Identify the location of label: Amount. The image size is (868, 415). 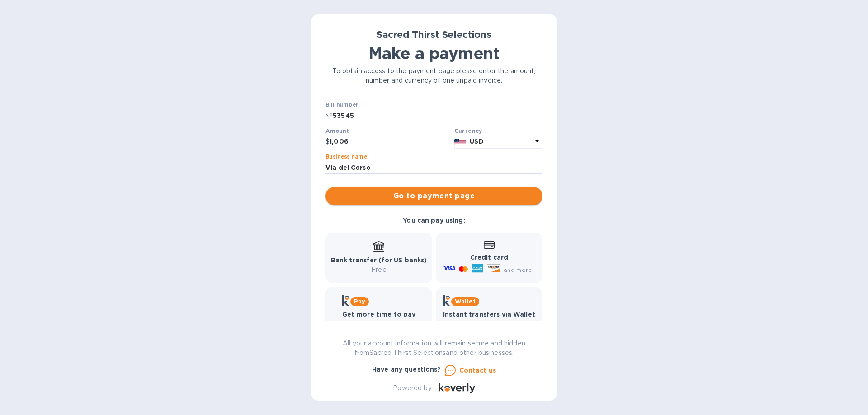
(337, 131).